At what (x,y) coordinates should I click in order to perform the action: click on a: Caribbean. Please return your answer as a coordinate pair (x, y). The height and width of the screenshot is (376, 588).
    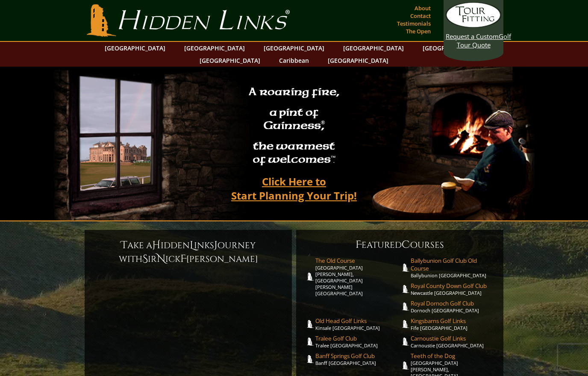
    Looking at the image, I should click on (294, 60).